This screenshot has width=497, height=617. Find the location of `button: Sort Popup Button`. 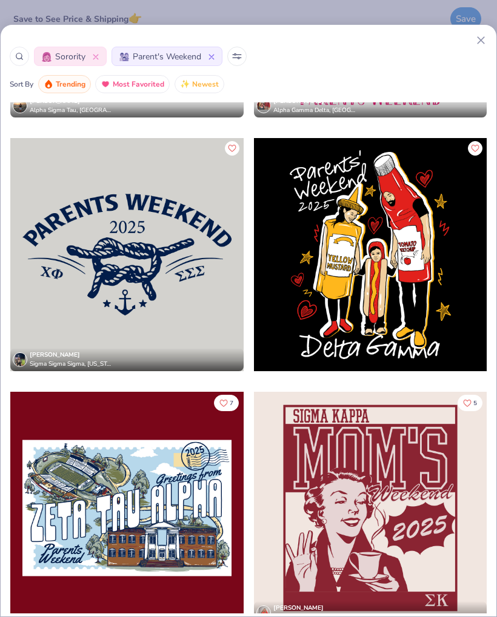

button: Sort Popup Button is located at coordinates (237, 56).